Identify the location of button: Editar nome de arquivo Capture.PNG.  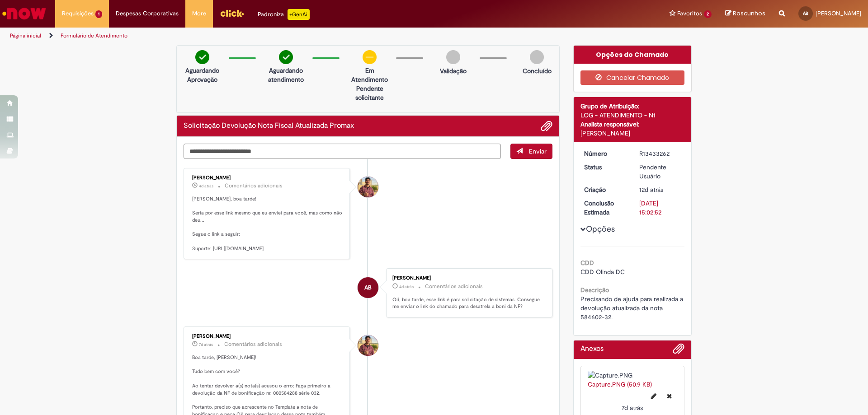
(654, 396).